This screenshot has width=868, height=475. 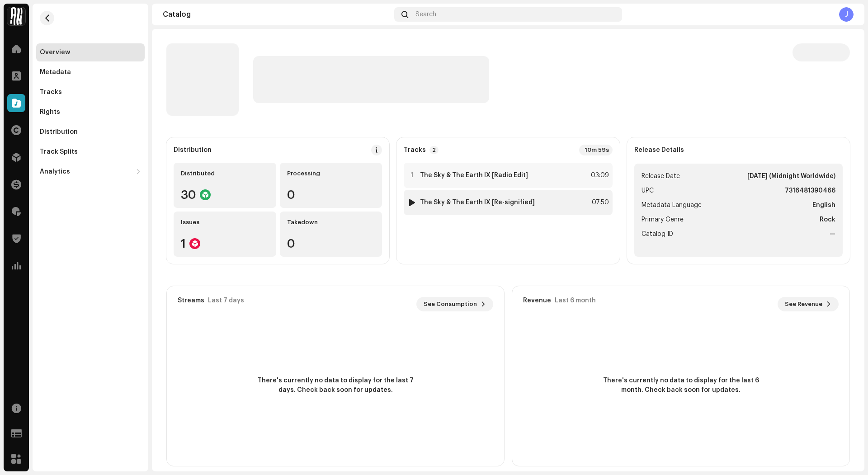 I want to click on span: UPC, so click(x=647, y=191).